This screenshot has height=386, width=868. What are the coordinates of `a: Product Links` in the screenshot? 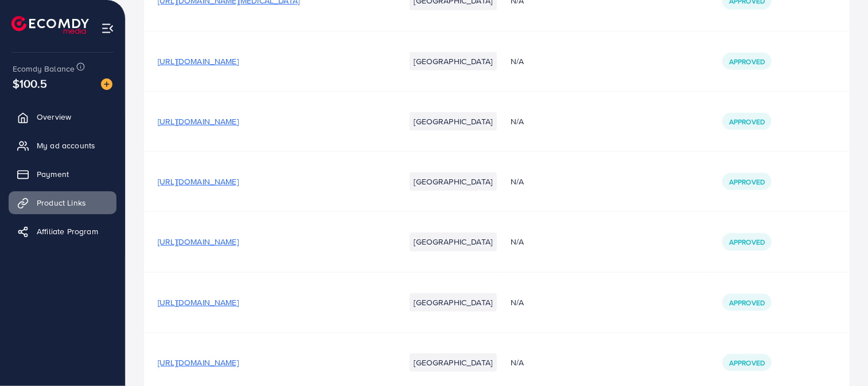 It's located at (63, 203).